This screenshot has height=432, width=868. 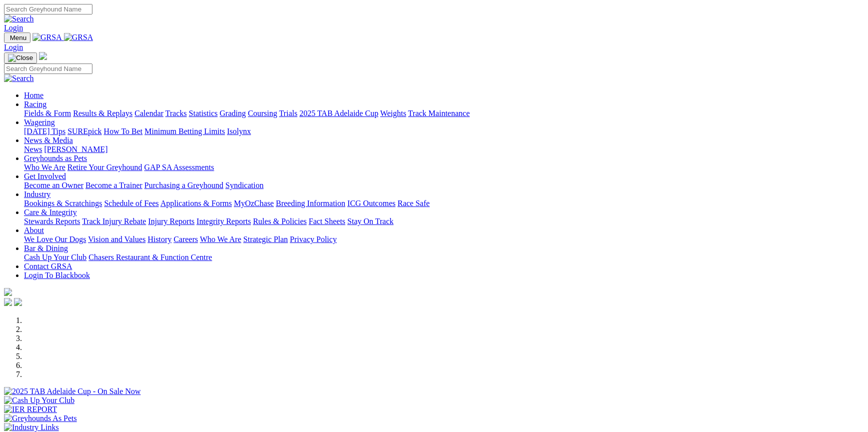 What do you see at coordinates (203, 113) in the screenshot?
I see `a: Statistics` at bounding box center [203, 113].